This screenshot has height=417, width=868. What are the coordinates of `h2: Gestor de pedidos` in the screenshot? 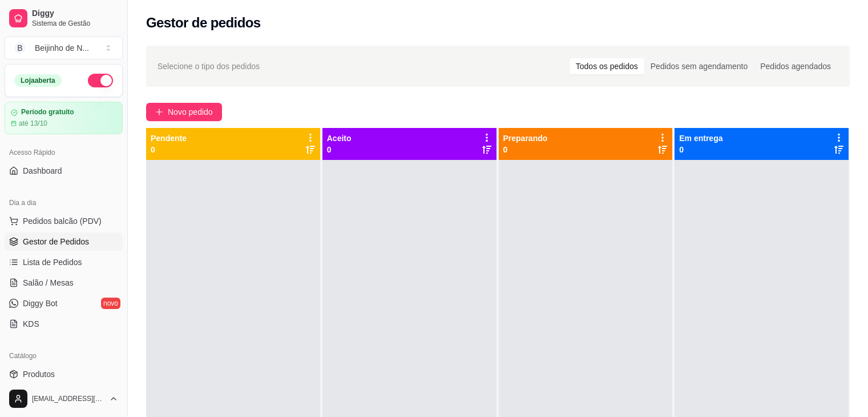 It's located at (203, 23).